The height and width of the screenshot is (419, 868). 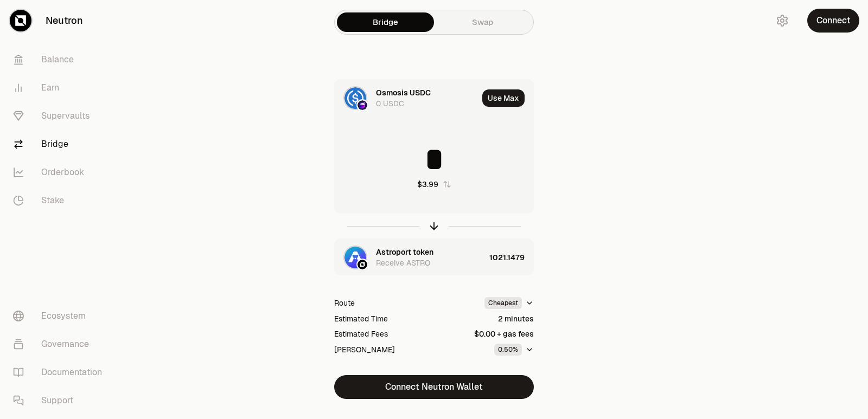 I want to click on div: USDC LogoOsmosis LogoOsmosis USDC0 USDC, so click(x=406, y=99).